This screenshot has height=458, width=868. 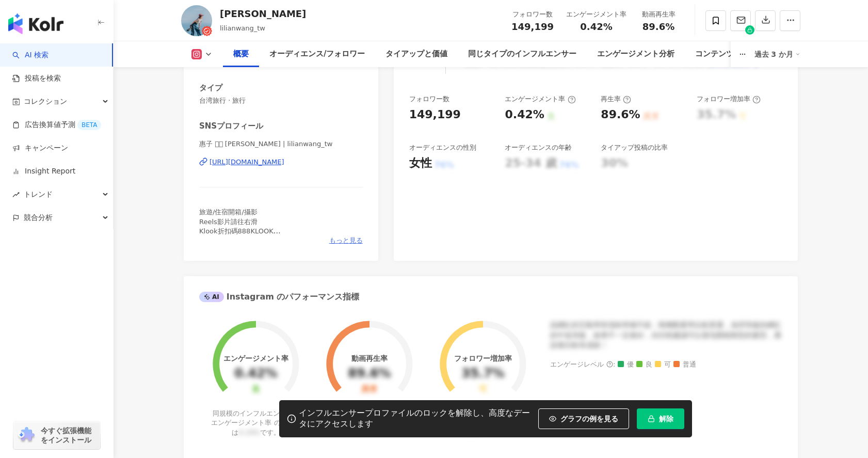 What do you see at coordinates (589, 419) in the screenshot?
I see `span: グラフの例を見る` at bounding box center [589, 419].